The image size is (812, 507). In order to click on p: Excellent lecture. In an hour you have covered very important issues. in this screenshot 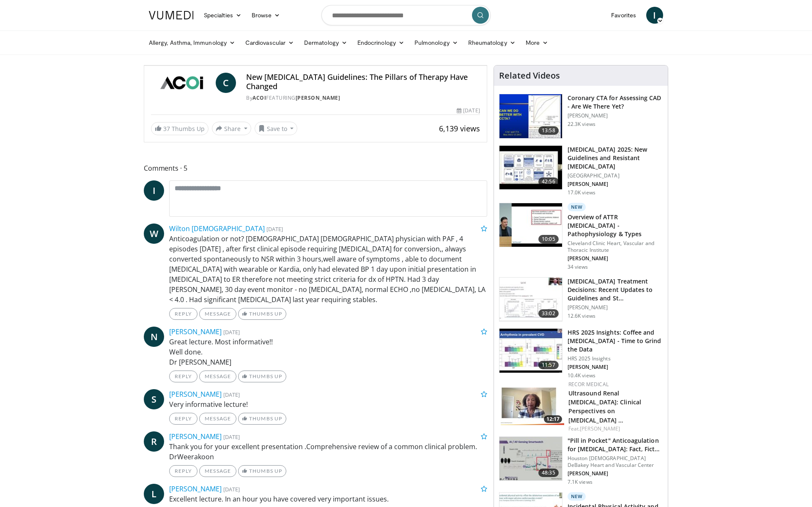, I will do `click(328, 499)`.